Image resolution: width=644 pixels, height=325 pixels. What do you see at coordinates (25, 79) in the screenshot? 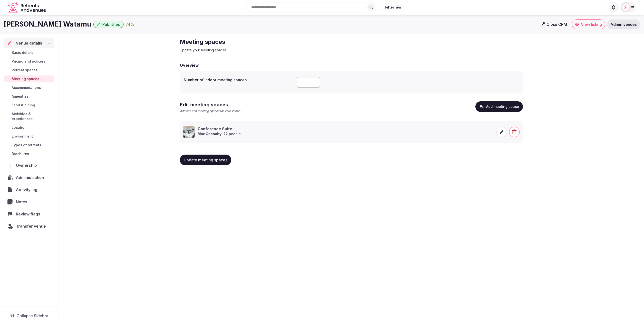
I see `span: Meeting spaces` at bounding box center [25, 79].